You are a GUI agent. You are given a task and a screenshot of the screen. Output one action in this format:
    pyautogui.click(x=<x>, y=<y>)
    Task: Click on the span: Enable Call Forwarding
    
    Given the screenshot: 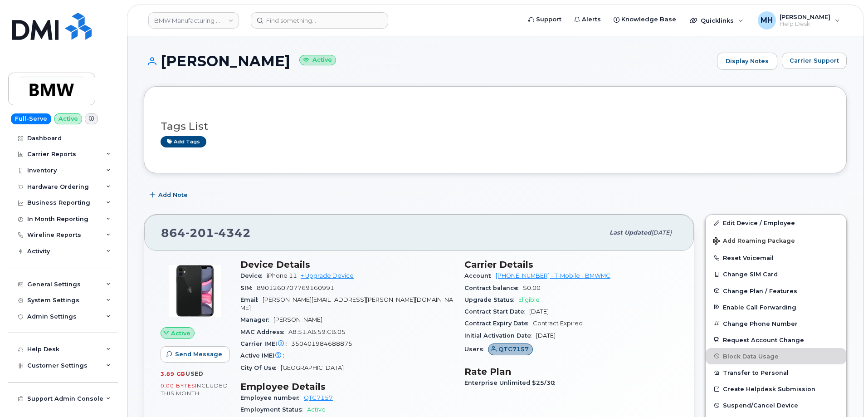 What is the action you would take?
    pyautogui.click(x=760, y=307)
    